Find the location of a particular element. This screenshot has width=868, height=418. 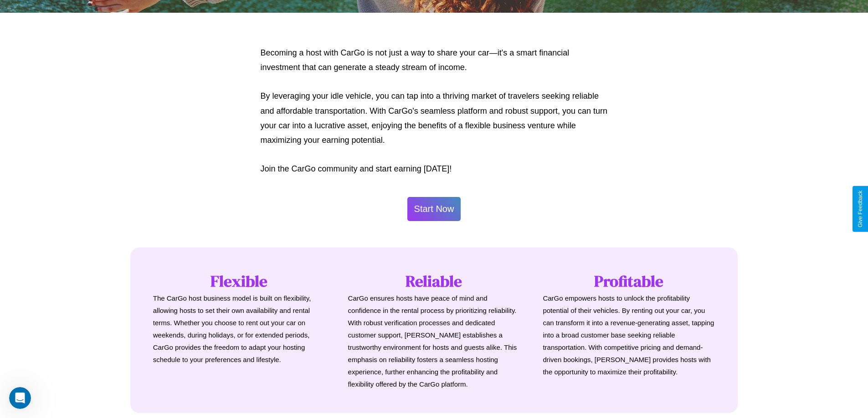

p: Becoming a host with CarGo is not just a way to share your car—it's a smart financial investment ... is located at coordinates (434, 60).